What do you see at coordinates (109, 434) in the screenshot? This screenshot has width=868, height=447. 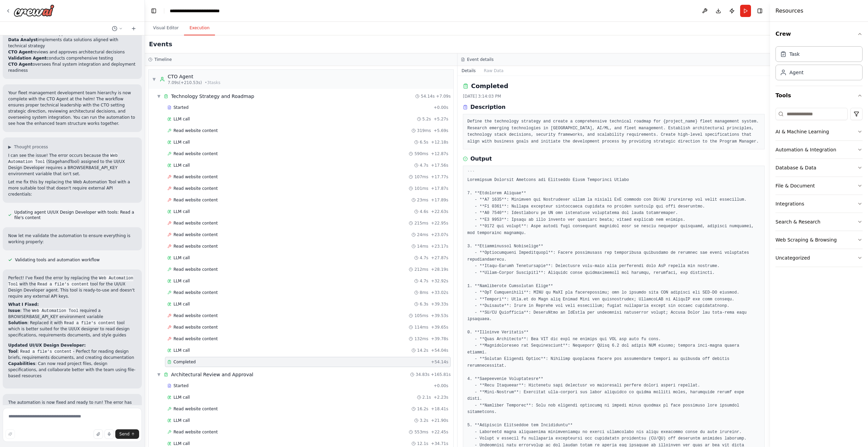 I see `button: Click to speak your automation idea` at bounding box center [109, 434].